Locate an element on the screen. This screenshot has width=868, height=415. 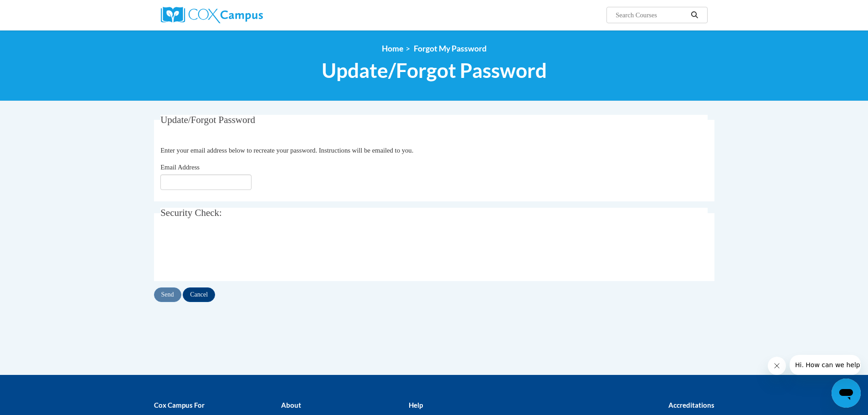
b: Help is located at coordinates (416, 405).